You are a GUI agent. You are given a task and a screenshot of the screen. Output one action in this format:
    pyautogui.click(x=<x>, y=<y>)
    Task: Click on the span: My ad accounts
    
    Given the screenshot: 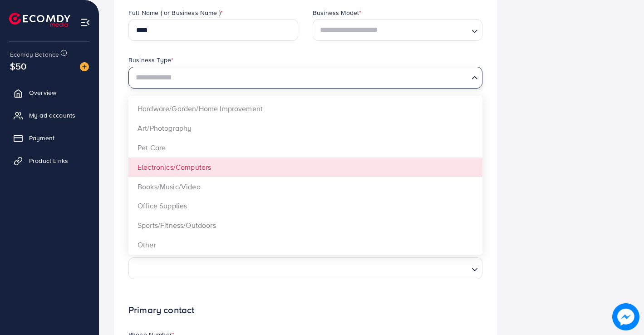 What is the action you would take?
    pyautogui.click(x=52, y=115)
    